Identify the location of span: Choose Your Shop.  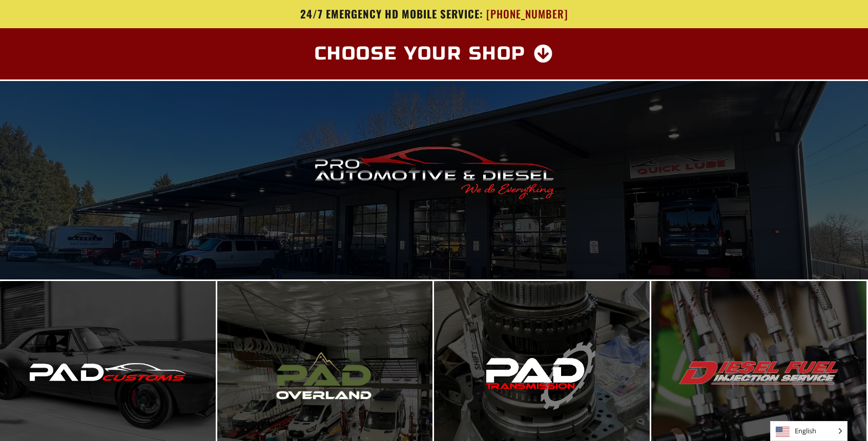
(420, 54).